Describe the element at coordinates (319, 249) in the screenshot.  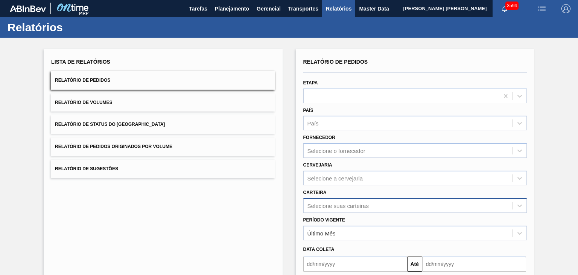
I see `span: Data coleta` at that location.